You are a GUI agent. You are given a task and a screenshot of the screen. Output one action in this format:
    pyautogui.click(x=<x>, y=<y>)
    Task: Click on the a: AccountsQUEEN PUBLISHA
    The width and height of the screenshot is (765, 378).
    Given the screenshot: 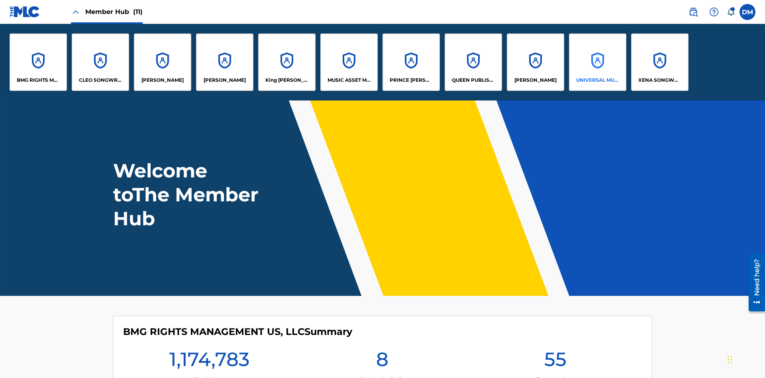 What is the action you would take?
    pyautogui.click(x=473, y=62)
    